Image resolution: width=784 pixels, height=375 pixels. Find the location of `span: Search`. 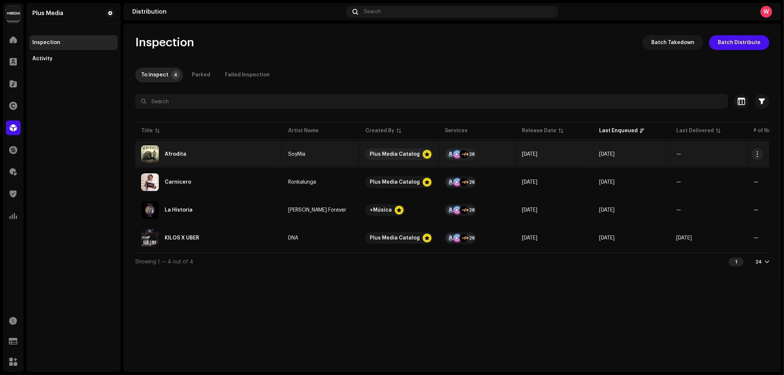

span: Search is located at coordinates (372, 12).